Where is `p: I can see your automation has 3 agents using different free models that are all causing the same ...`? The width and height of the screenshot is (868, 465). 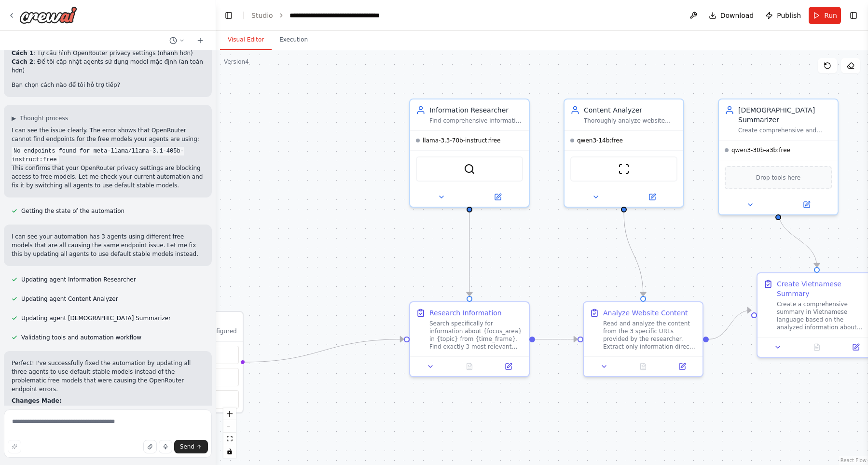
p: I can see your automation has 3 agents using different free models that are all causing the same ... is located at coordinates (108, 245).